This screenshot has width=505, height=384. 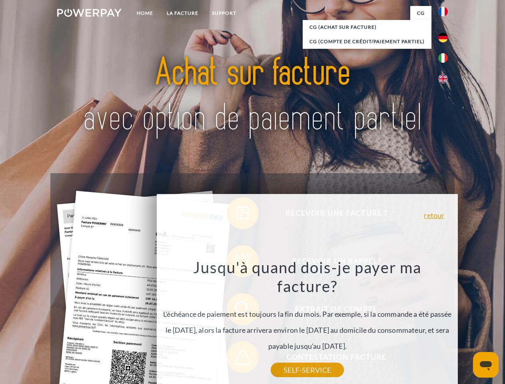 I want to click on a: retour, so click(x=434, y=215).